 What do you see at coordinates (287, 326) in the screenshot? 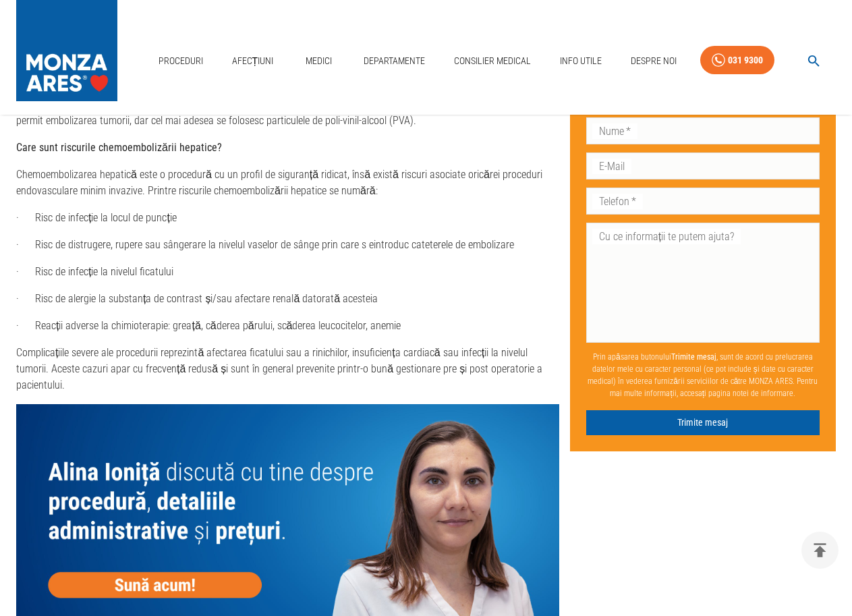
I see `p: · Reacții adverse la chimioterapie: greață, căderea părului, scăderea leucocitelor, anemie` at bounding box center [287, 326].